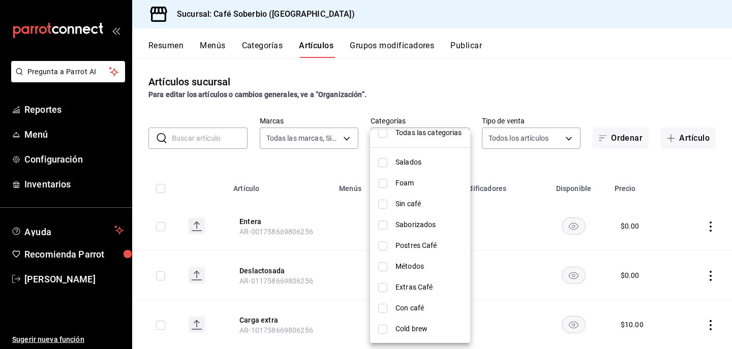 This screenshot has height=349, width=732. What do you see at coordinates (428, 204) in the screenshot?
I see `span: Sin café` at bounding box center [428, 204].